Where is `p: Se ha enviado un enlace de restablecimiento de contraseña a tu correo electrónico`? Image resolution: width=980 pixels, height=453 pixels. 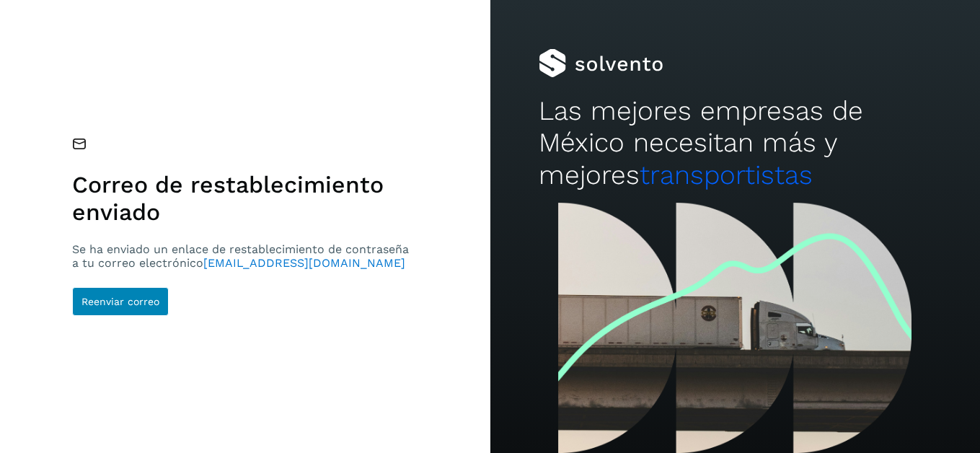
p: Se ha enviado un enlace de restablecimiento de contraseña a tu correo electrónico is located at coordinates (243, 256).